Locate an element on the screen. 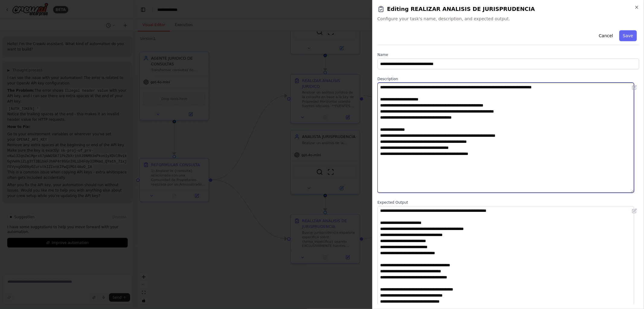 Image resolution: width=644 pixels, height=309 pixels. span: Configure your task's name, description, and expected output. is located at coordinates (508, 19).